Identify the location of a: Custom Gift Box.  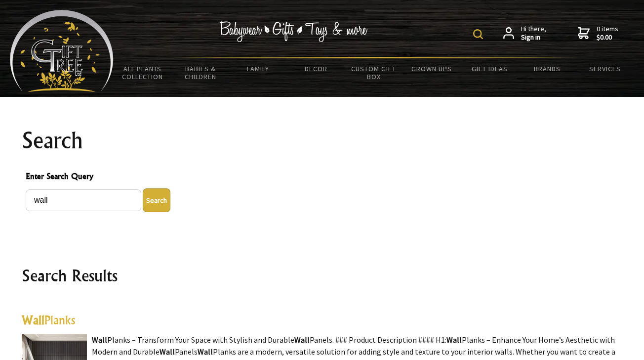
(374, 73).